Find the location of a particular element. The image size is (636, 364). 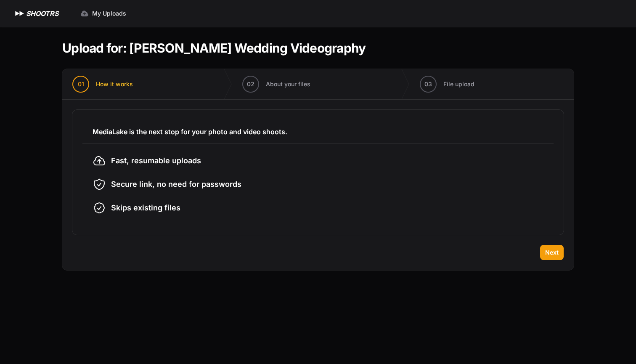

span: Next is located at coordinates (552, 253).